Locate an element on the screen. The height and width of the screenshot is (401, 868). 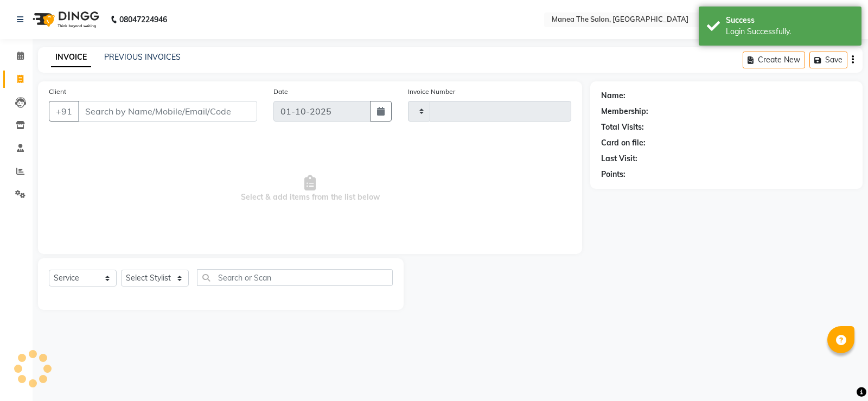
div: Total Visits: is located at coordinates (622, 127).